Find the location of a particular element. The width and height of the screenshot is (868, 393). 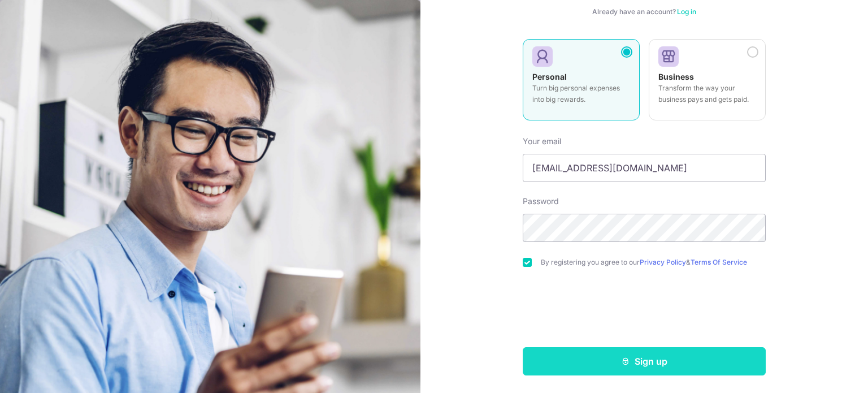

label: By registering you agree to our & is located at coordinates (654, 262).